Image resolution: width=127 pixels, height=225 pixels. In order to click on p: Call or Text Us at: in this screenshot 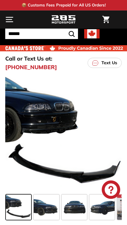, I will do `click(29, 58)`.